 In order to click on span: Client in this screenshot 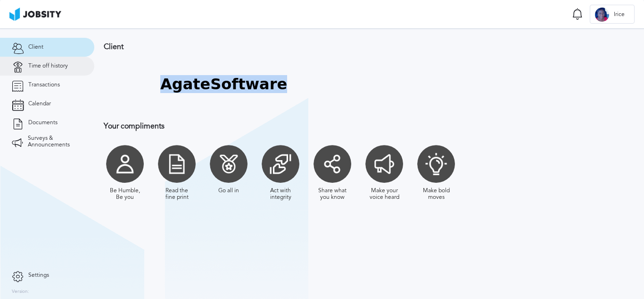, I will do `click(36, 47)`.